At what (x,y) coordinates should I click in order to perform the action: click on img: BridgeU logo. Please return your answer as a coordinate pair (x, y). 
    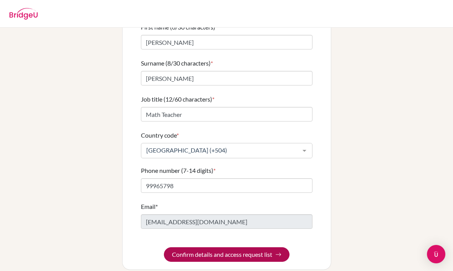
    Looking at the image, I should click on (23, 14).